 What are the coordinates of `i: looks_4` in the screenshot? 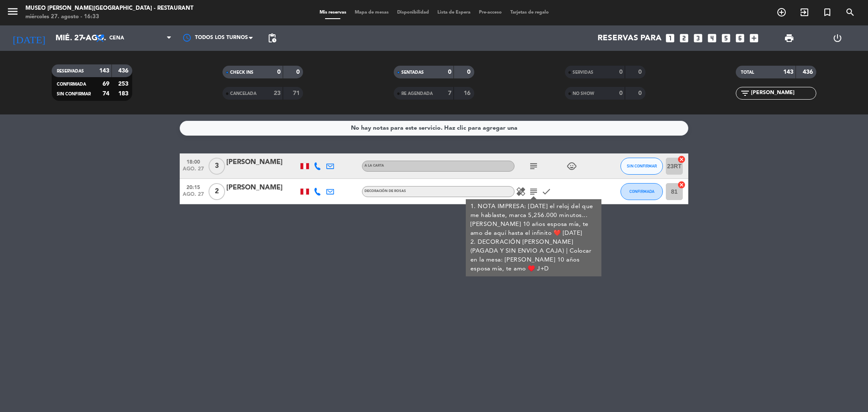 It's located at (712, 38).